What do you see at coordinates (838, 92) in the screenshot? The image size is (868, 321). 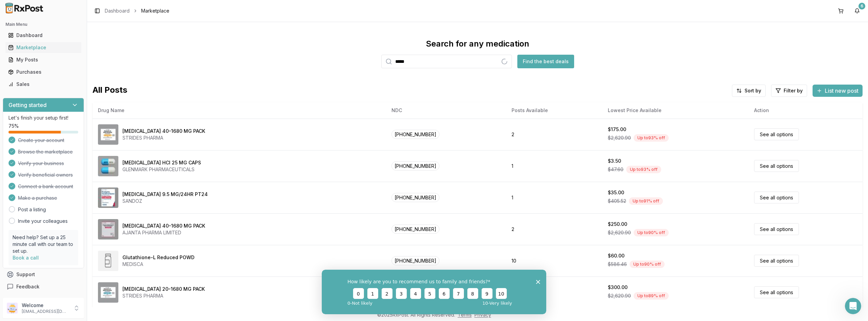 I see `a: List new post` at bounding box center [838, 92].